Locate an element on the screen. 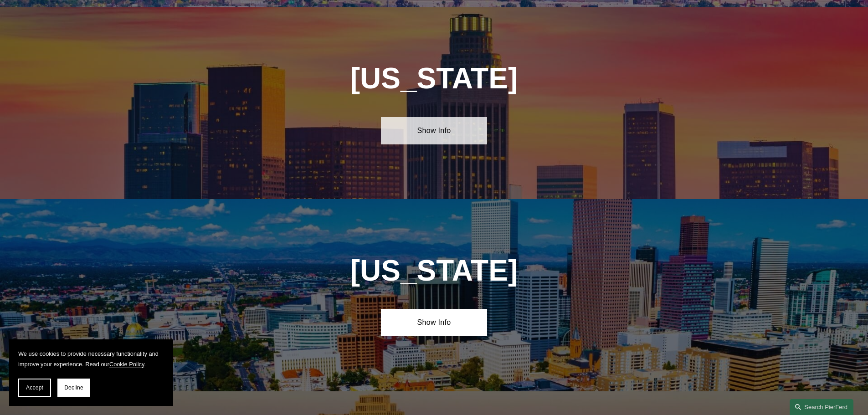 Image resolution: width=868 pixels, height=415 pixels. button: Accept is located at coordinates (35, 388).